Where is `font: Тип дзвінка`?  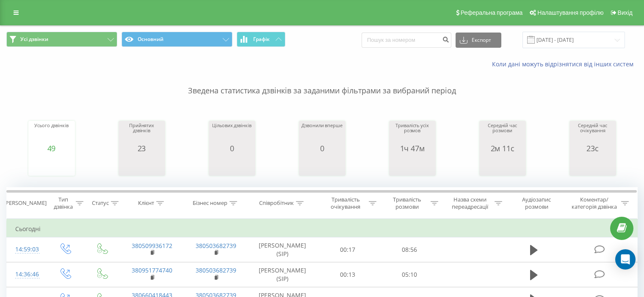
font: Тип дзвінка is located at coordinates (63, 203).